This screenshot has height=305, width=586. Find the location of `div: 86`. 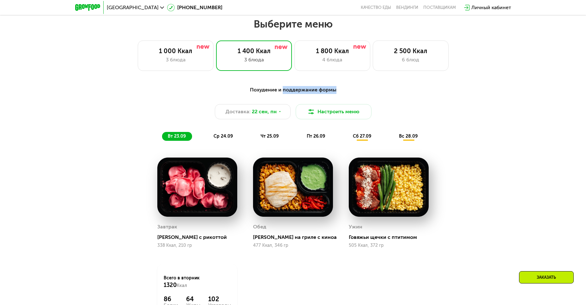

div: 86 is located at coordinates (171, 299).